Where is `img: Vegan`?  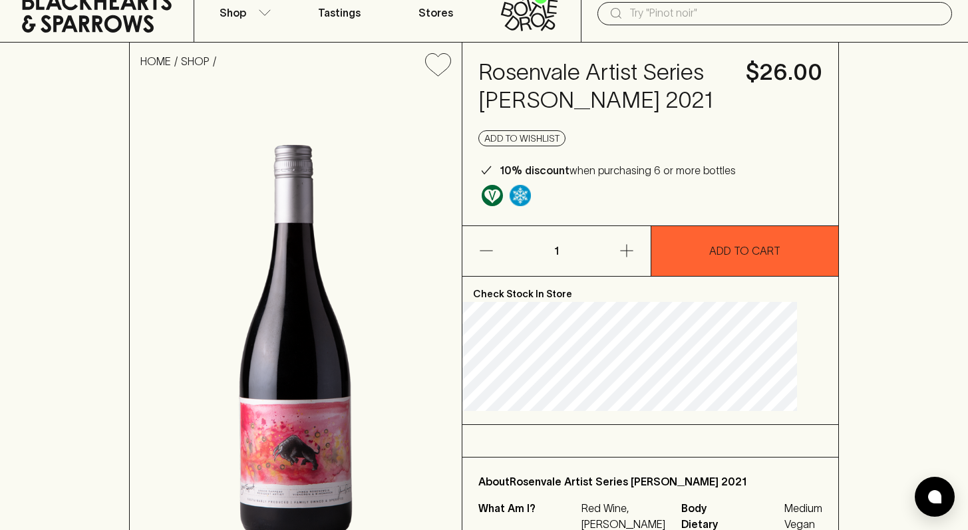
img: Vegan is located at coordinates (493, 196).